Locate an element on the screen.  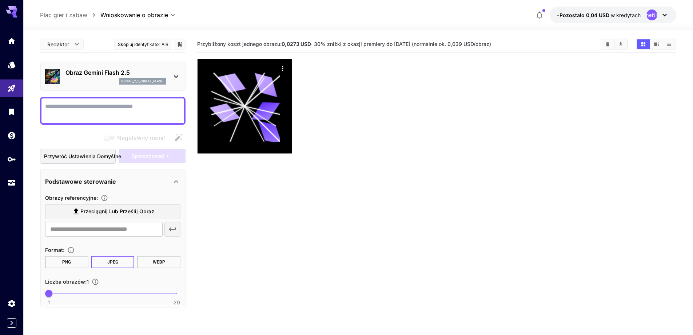
font: NiezdefiniowaneNiezdefiniowane is located at coordinates (652, 15).